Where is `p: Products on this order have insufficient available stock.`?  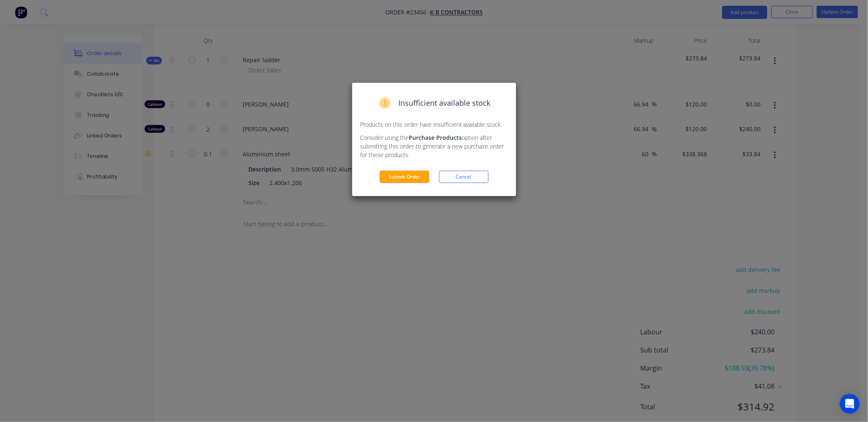 p: Products on this order have insufficient available stock. is located at coordinates (434, 125).